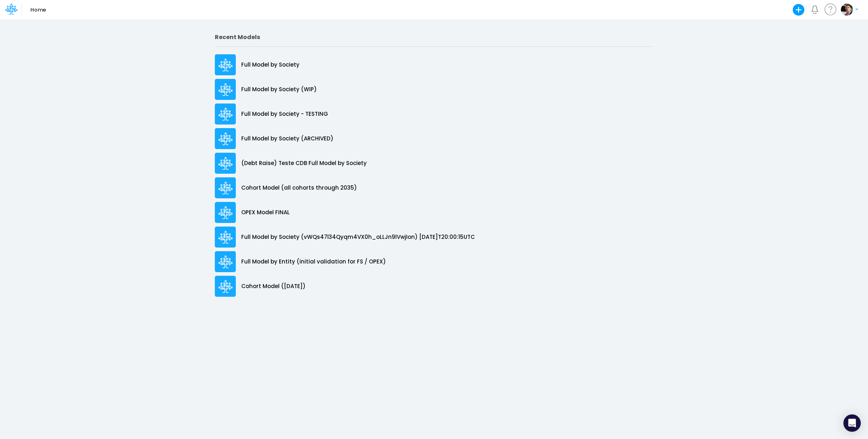  What do you see at coordinates (314, 261) in the screenshot?
I see `p: Full Model by Entity (initial validation for FS / OPEX)` at bounding box center [314, 261].